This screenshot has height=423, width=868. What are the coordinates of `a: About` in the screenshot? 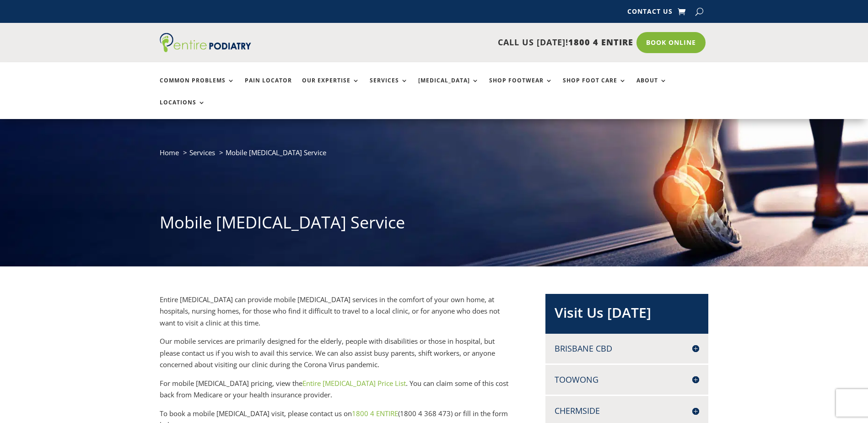 It's located at (652, 87).